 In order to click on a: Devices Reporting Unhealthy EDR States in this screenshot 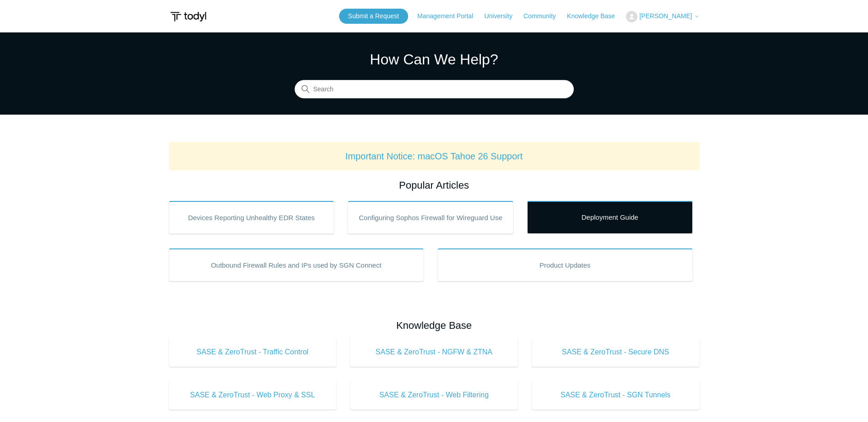, I will do `click(251, 217)`.